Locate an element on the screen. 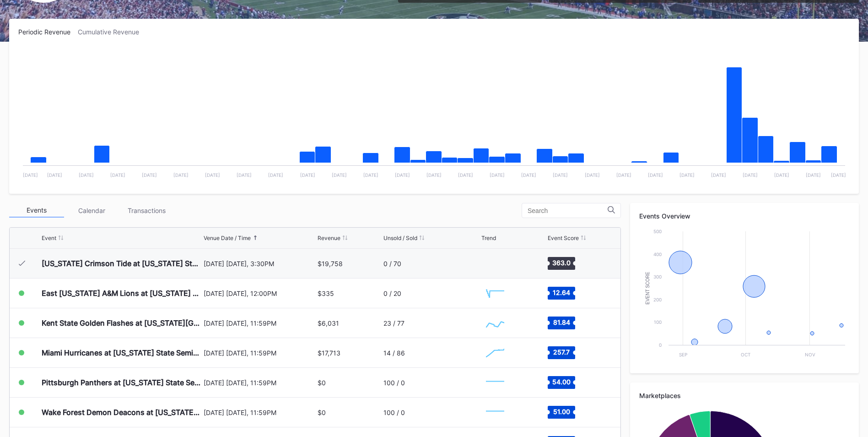 The height and width of the screenshot is (437, 868). div: Marketplaces is located at coordinates (745, 395).